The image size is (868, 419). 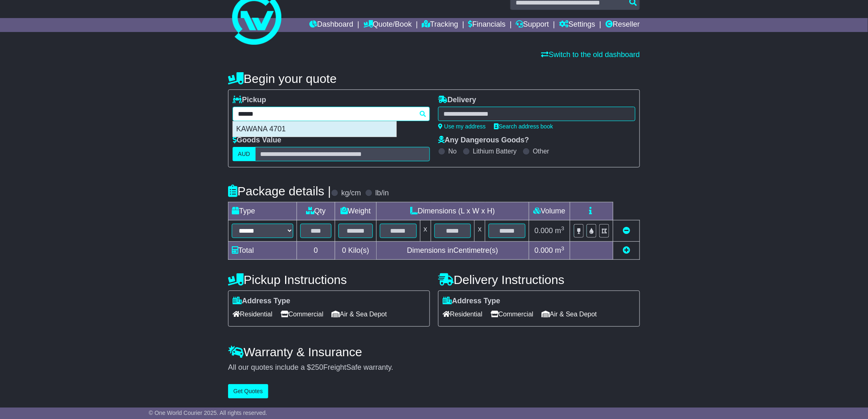 What do you see at coordinates (351, 193) in the screenshot?
I see `label: kg/cm` at bounding box center [351, 193].